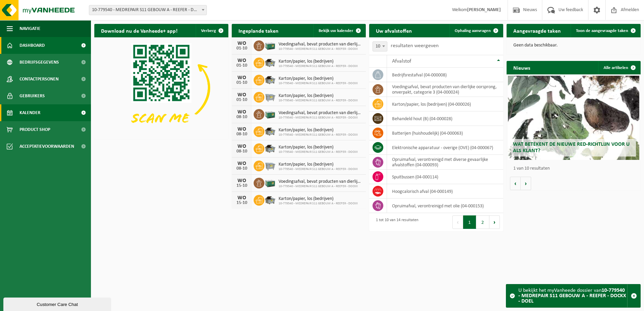  Describe the element at coordinates (483, 222) in the screenshot. I see `button: 2` at that location.